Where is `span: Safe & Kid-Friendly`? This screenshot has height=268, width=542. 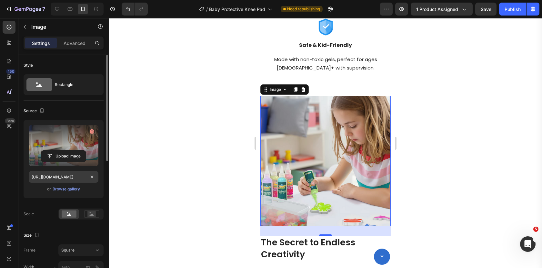
span: Safe & Kid-Friendly is located at coordinates (69, 27).